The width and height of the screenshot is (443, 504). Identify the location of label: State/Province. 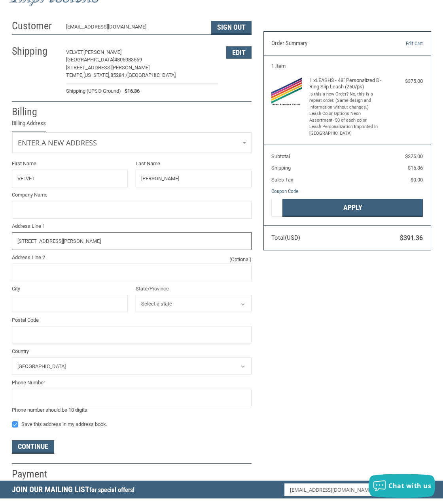
(193, 289).